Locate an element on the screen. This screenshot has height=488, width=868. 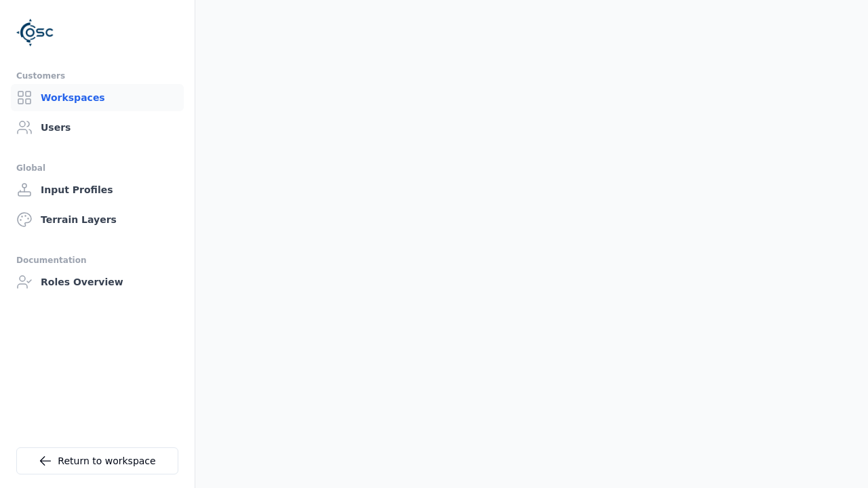
a: Workspaces is located at coordinates (97, 98).